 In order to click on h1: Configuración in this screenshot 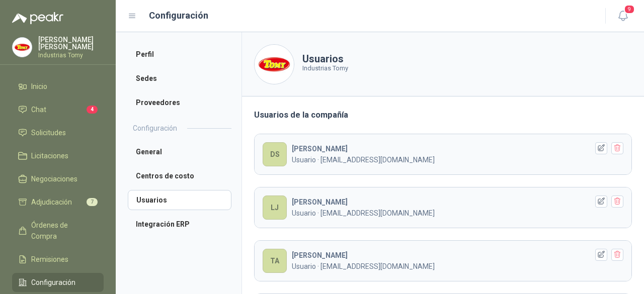, I will do `click(179, 15)`.